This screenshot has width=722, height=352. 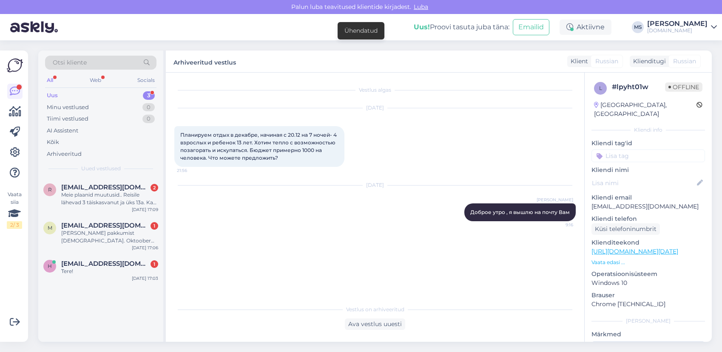 I want to click on span: ratsep.annika1995@gmail.com, so click(x=105, y=187).